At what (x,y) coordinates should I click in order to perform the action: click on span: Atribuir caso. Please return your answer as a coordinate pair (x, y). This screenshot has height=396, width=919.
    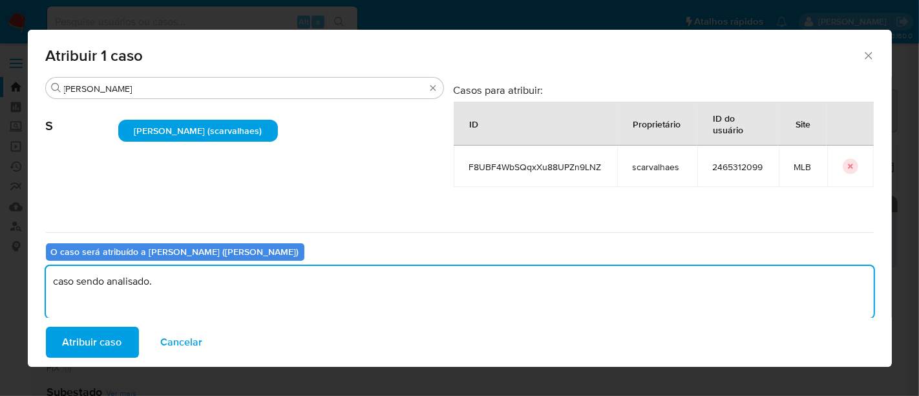
    Looking at the image, I should click on (92, 342).